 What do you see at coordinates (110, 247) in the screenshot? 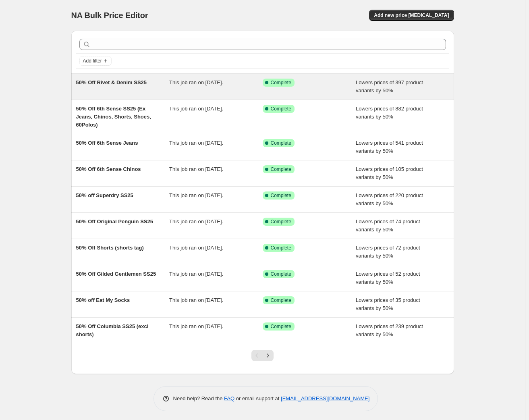
I see `span: 50% Off Shorts (shorts tag)` at bounding box center [110, 247].